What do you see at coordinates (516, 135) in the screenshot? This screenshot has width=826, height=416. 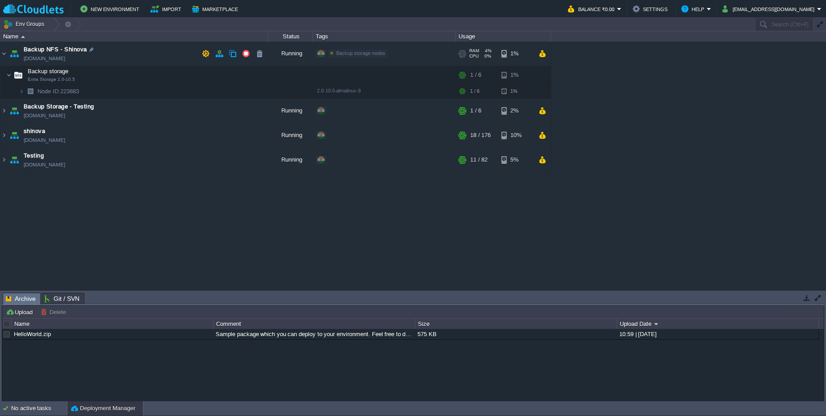 I see `div: 10%` at bounding box center [516, 135].